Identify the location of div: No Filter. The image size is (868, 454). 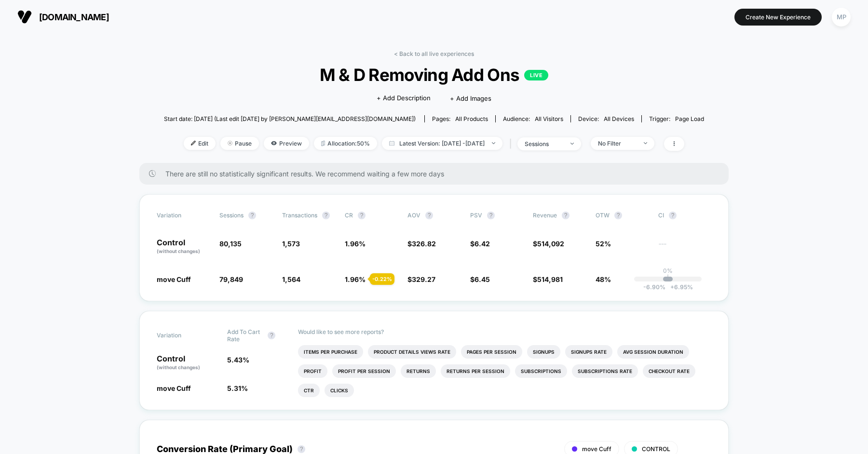
(617, 143).